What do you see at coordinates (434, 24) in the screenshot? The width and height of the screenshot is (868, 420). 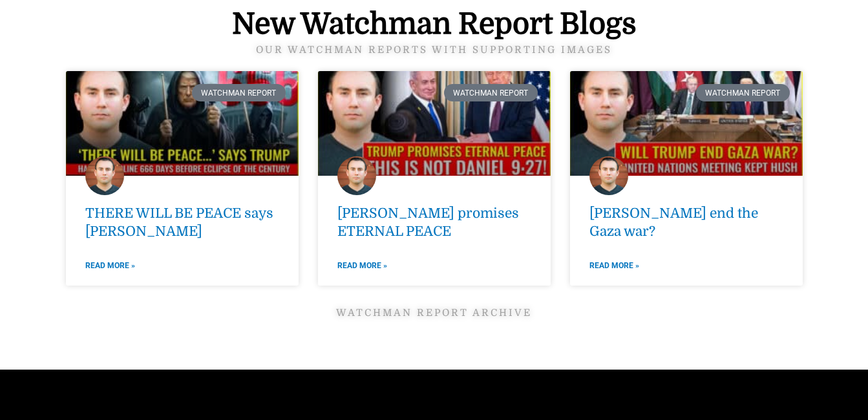 I see `h4: New Watchman Report Blogs` at bounding box center [434, 24].